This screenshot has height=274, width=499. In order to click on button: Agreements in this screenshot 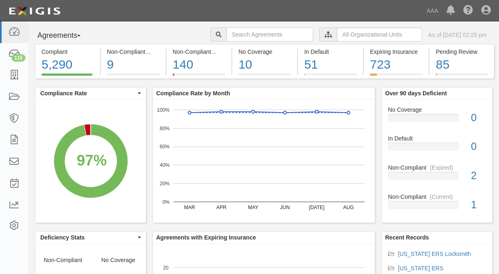, I will do `click(66, 36)`.